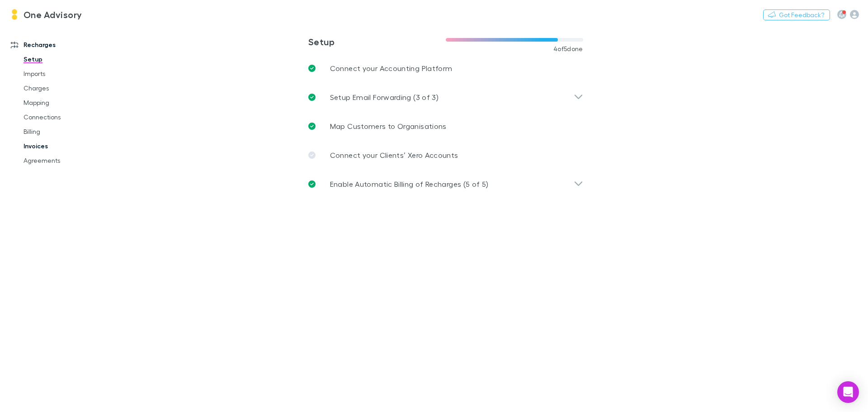 The width and height of the screenshot is (868, 412). What do you see at coordinates (409, 184) in the screenshot?
I see `p: Enable Automatic Billing of Recharges (5 of 5)` at bounding box center [409, 184].